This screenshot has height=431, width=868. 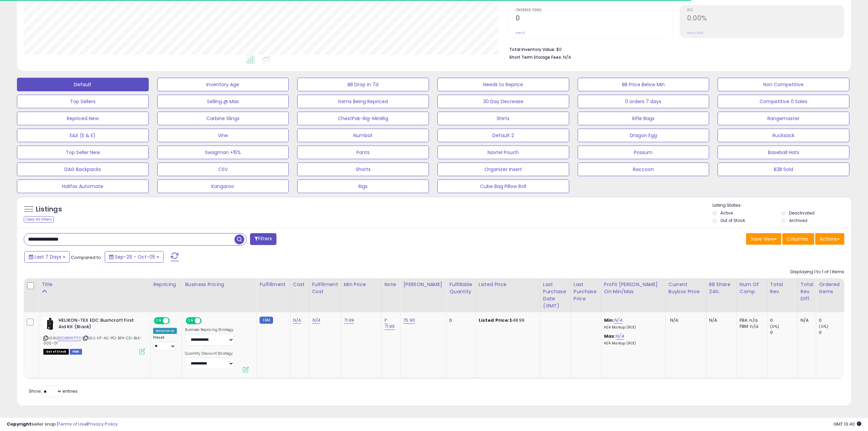 What do you see at coordinates (733, 220) in the screenshot?
I see `label: Out of Stock` at bounding box center [733, 220].